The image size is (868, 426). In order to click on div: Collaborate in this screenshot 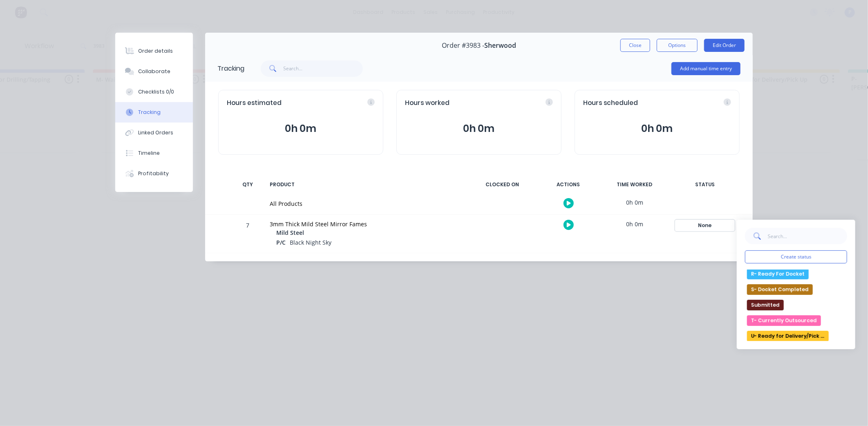, I will do `click(154, 71)`.